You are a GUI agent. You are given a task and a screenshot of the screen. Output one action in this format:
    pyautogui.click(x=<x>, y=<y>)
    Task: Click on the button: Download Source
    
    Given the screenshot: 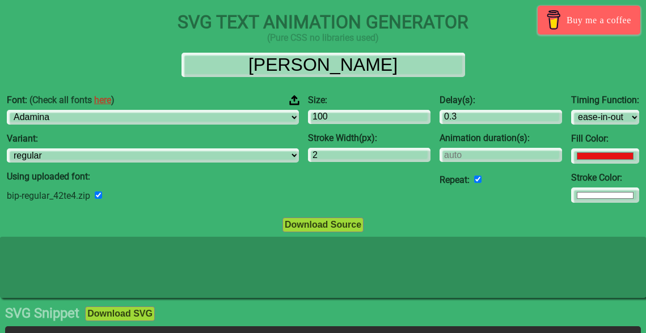 What is the action you would take?
    pyautogui.click(x=322, y=225)
    